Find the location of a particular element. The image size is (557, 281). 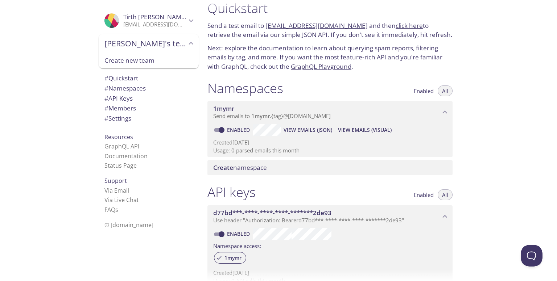

div: 1mymr namespace is located at coordinates (330, 112).